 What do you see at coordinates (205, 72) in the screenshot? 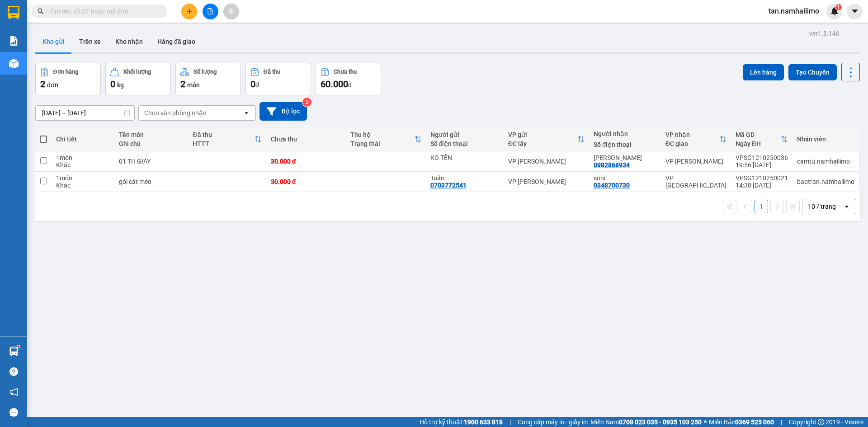
I see `div: Số lượng` at bounding box center [205, 72].